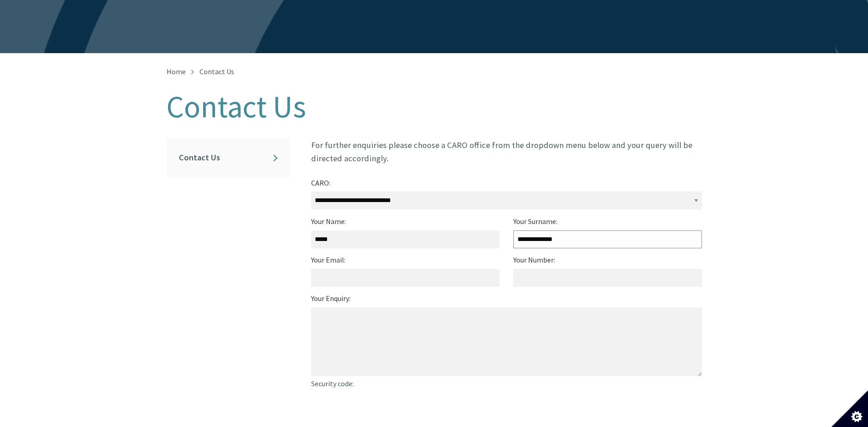  What do you see at coordinates (328, 260) in the screenshot?
I see `label: Your Email:` at bounding box center [328, 260].